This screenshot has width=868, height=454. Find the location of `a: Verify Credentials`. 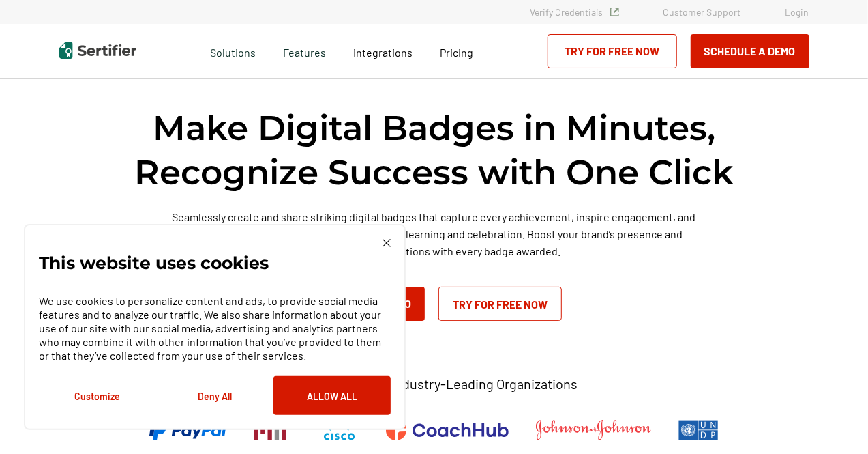

a: Verify Credentials is located at coordinates (575, 12).